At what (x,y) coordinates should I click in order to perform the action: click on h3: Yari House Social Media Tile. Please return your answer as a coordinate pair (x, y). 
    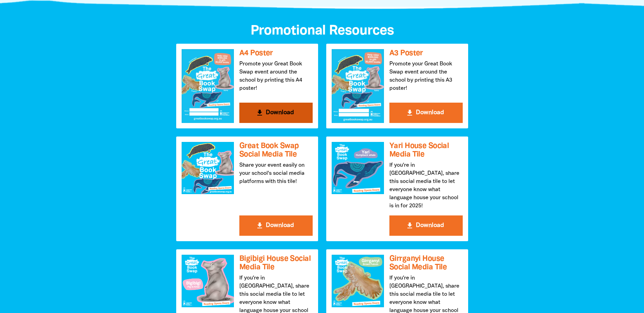
    Looking at the image, I should click on (426, 150).